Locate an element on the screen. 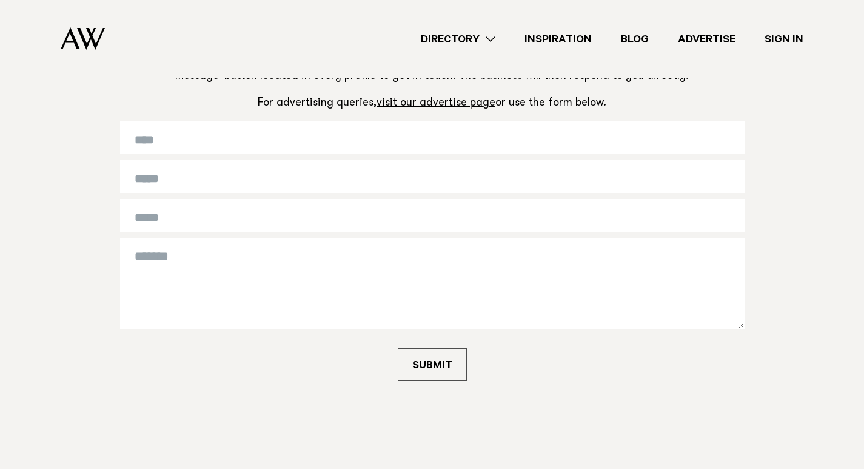  a: Inspiration is located at coordinates (558, 39).